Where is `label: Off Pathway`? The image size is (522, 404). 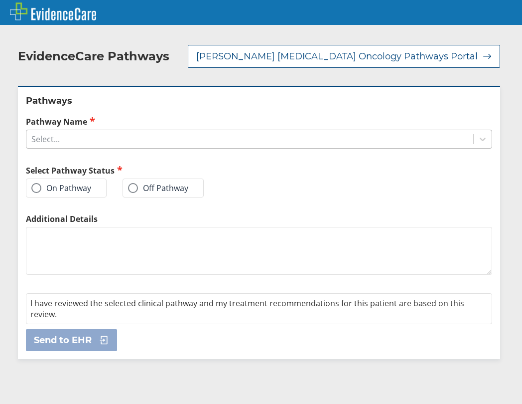
label: Off Pathway is located at coordinates (158, 188).